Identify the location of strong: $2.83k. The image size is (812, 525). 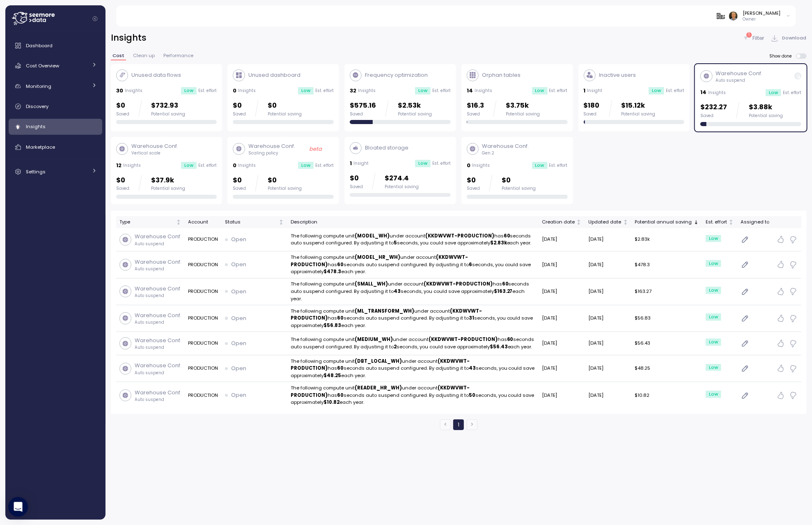
(498, 243).